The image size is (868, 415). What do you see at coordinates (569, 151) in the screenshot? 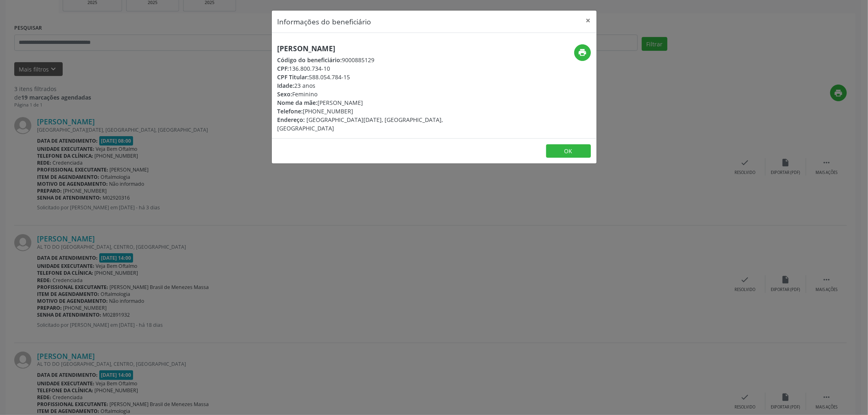
I see `button: OK` at bounding box center [569, 151].